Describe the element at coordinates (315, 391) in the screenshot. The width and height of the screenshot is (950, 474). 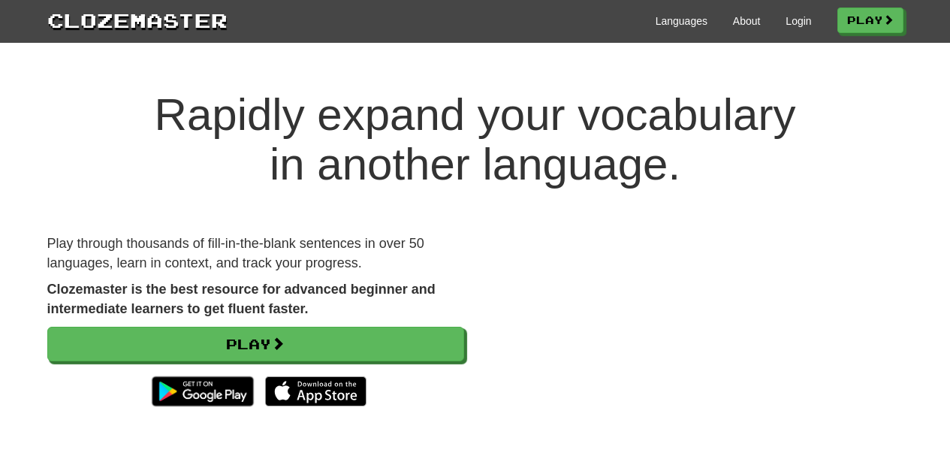
I see `img: Download_on_the_App_Store_Badge_US-UK_135x40-25178aeef6eb6b83b96f5f2d004eda3bffbb37122de64afbaef7...` at that location.